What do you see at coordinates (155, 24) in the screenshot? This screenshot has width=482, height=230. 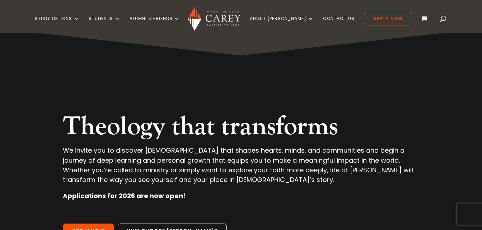 I see `a: Alumni & Friends` at bounding box center [155, 24].